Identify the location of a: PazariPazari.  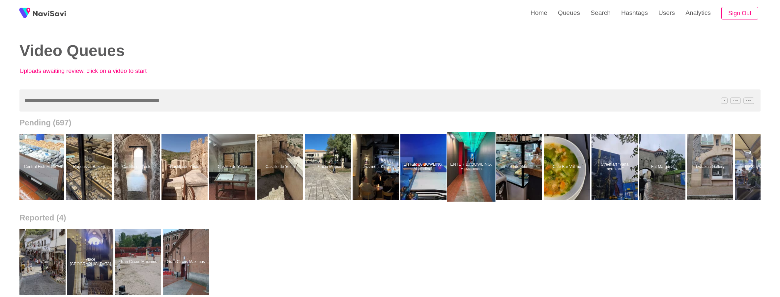
(43, 262).